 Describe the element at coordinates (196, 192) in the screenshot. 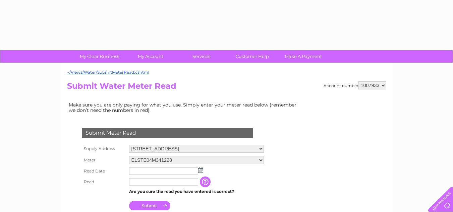

I see `td: Are you sure the read you have entered is correct?` at that location.